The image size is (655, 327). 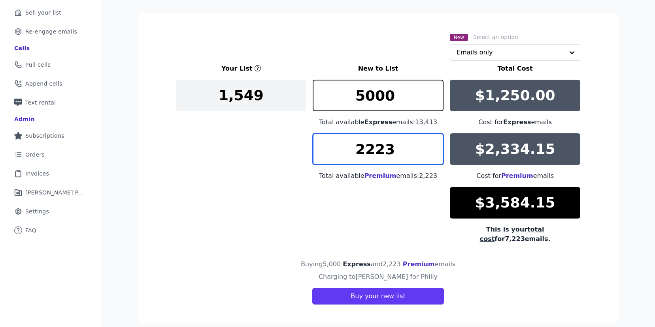 What do you see at coordinates (378, 297) in the screenshot?
I see `button: Buy your new list` at bounding box center [378, 297].